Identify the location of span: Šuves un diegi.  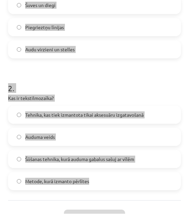
(40, 5).